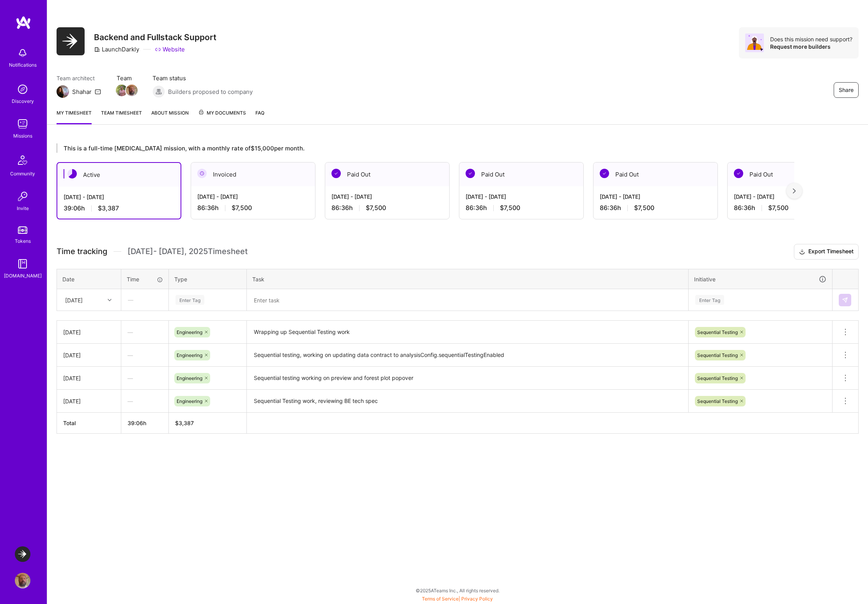 This screenshot has height=604, width=868. Describe the element at coordinates (202, 174) in the screenshot. I see `img: Invoiced` at that location.